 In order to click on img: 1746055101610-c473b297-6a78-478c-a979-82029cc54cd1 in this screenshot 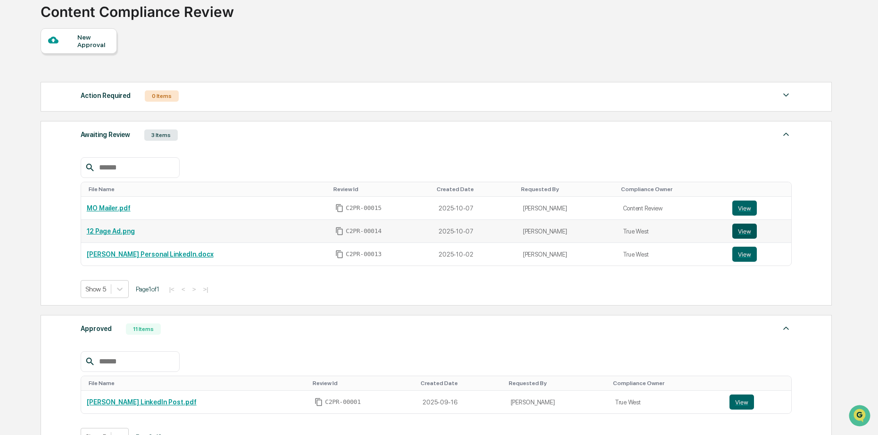, I will do `click(18, 81)`.